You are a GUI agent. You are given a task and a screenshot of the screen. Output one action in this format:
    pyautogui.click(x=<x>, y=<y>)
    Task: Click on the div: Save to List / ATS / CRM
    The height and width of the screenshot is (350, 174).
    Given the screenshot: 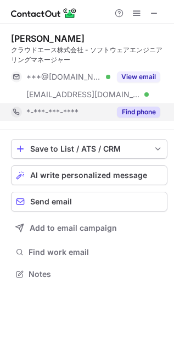 What is the action you would take?
    pyautogui.click(x=89, y=149)
    